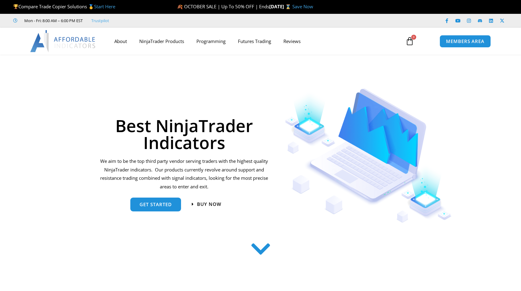  What do you see at coordinates (184, 134) in the screenshot?
I see `h1: Best NinjaTrader Indicators` at bounding box center [184, 134].